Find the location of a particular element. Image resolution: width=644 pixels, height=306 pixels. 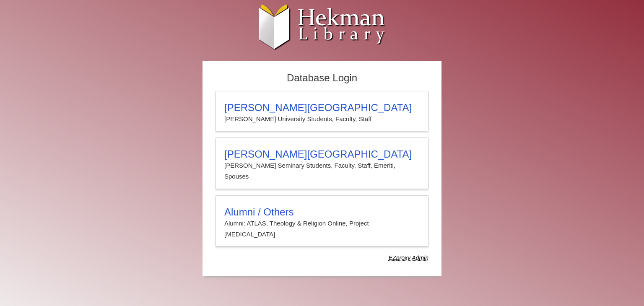

h3: Alumni / Others is located at coordinates (322, 213).